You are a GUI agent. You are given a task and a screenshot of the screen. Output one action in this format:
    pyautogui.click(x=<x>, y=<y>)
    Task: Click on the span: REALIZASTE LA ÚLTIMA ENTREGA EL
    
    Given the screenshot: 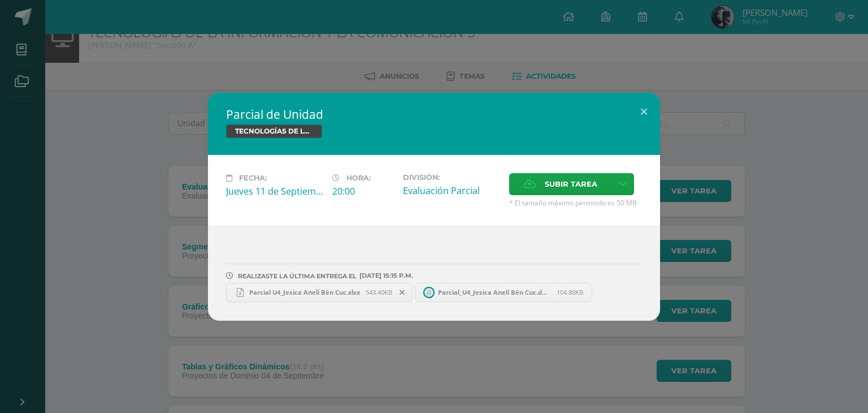 What is the action you would take?
    pyautogui.click(x=297, y=276)
    